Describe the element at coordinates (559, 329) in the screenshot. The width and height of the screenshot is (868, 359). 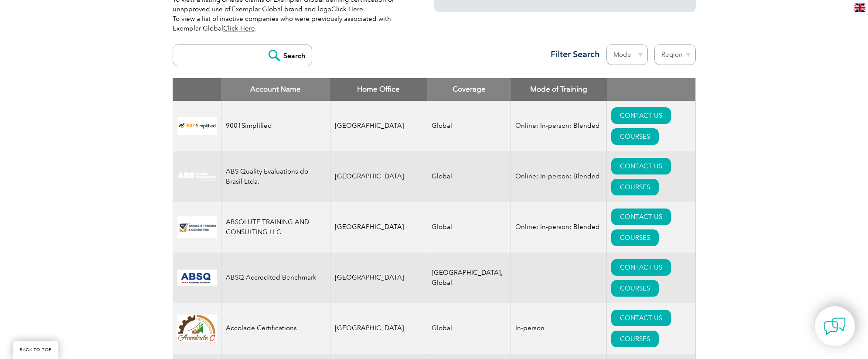
I see `td: In-person` at that location.